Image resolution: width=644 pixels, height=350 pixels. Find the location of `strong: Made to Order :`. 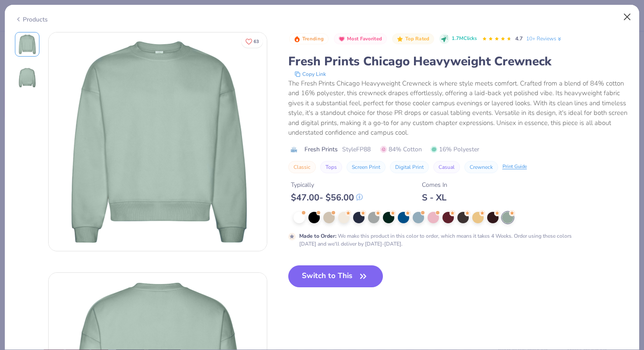

strong: Made to Order : is located at coordinates (318, 236).